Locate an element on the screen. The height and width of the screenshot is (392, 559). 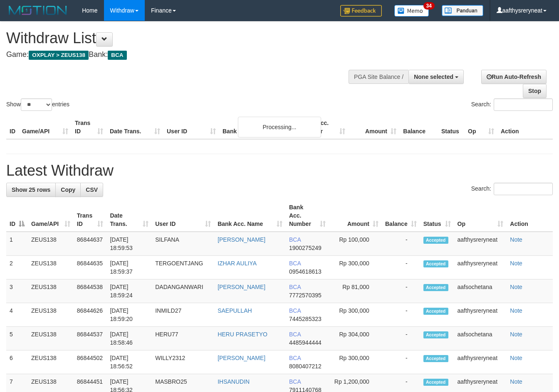
td: 86844537 is located at coordinates (90, 338).